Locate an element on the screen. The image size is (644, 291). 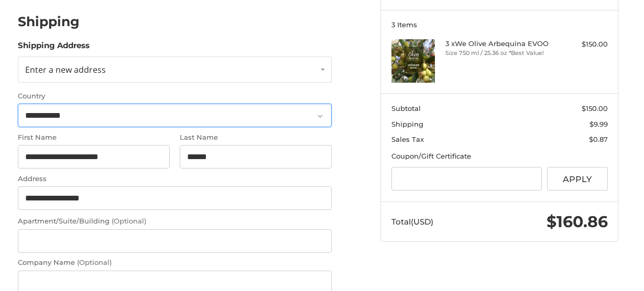
label: Country is located at coordinates (174, 96).